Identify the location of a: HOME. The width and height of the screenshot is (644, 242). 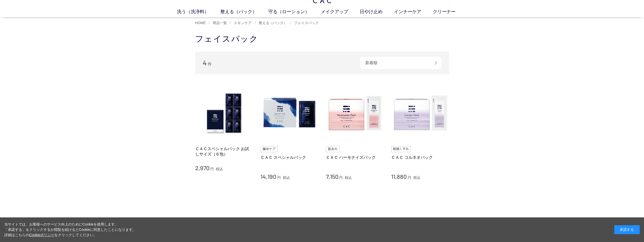
(201, 23).